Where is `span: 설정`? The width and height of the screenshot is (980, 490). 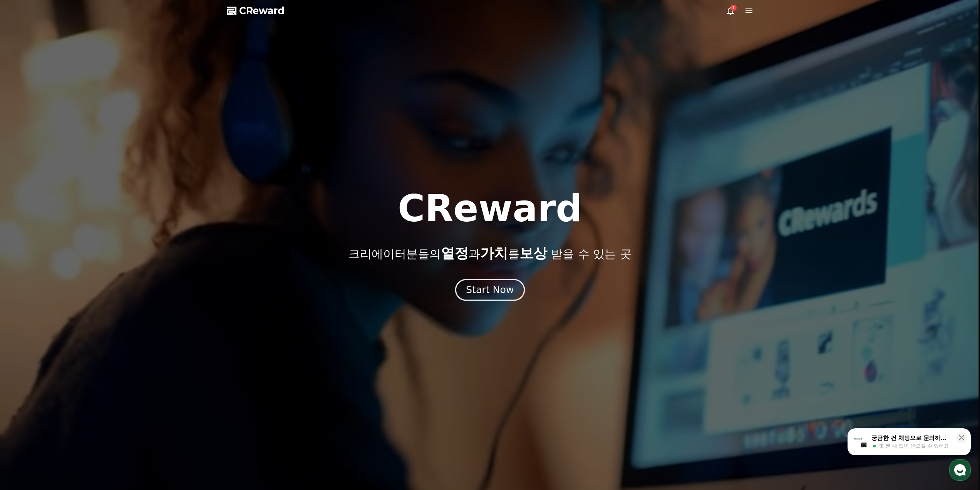 span: 설정 is located at coordinates (124, 259).